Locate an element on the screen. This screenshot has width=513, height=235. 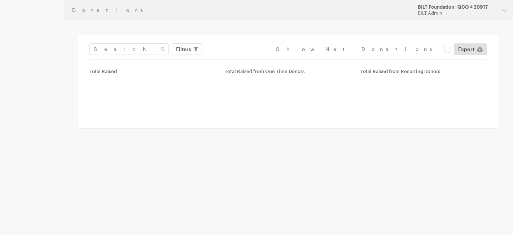
div: Total Raised from Recurring Donors is located at coordinates (424, 71).